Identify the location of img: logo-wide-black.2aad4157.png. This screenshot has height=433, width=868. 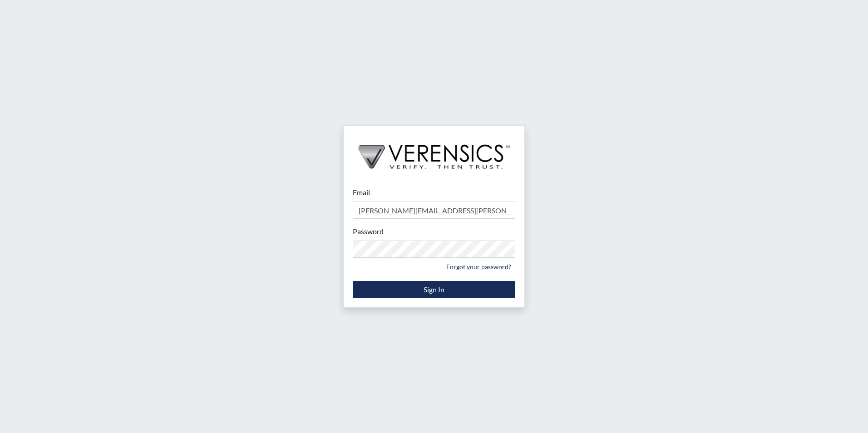
(434, 152).